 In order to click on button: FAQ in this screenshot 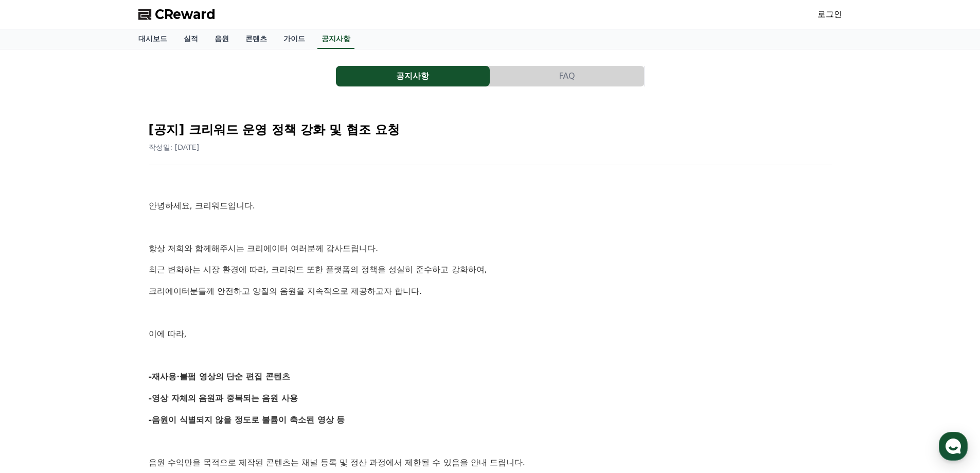, I will do `click(567, 76)`.